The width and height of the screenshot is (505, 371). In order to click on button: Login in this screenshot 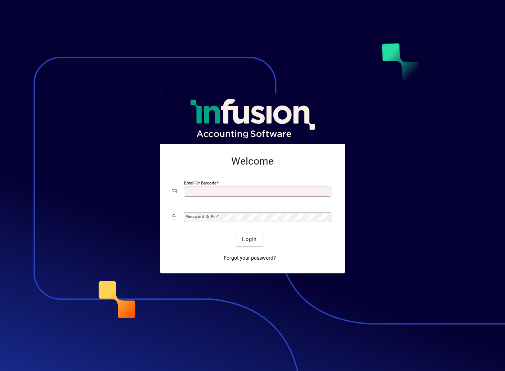, I will do `click(249, 239)`.